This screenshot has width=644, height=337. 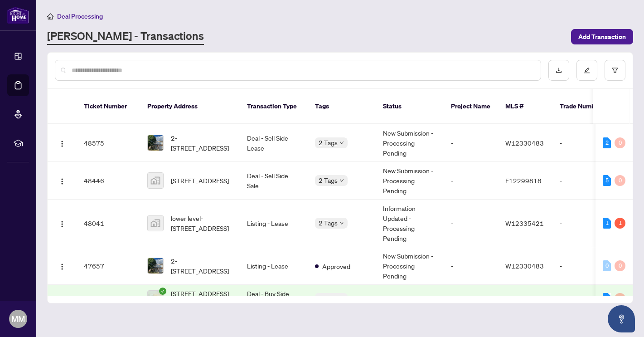 What do you see at coordinates (163, 291) in the screenshot?
I see `span: check-circle` at bounding box center [163, 291].